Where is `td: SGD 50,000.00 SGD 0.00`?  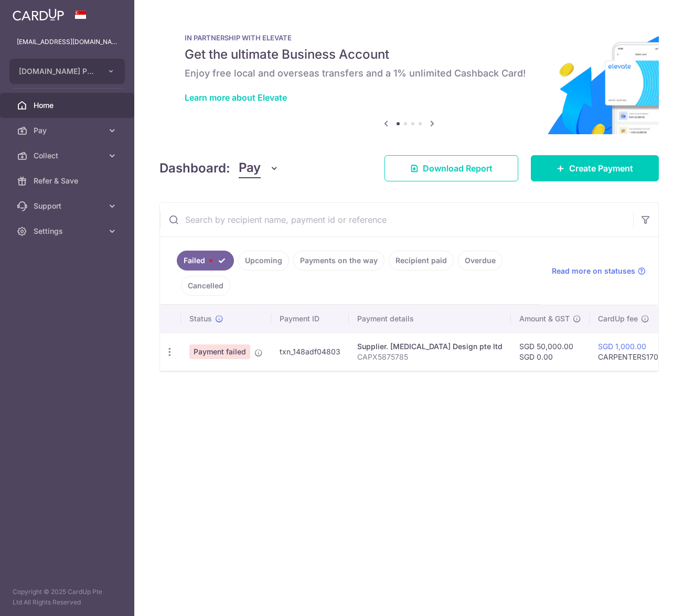 td: SGD 50,000.00 SGD 0.00 is located at coordinates (550, 351).